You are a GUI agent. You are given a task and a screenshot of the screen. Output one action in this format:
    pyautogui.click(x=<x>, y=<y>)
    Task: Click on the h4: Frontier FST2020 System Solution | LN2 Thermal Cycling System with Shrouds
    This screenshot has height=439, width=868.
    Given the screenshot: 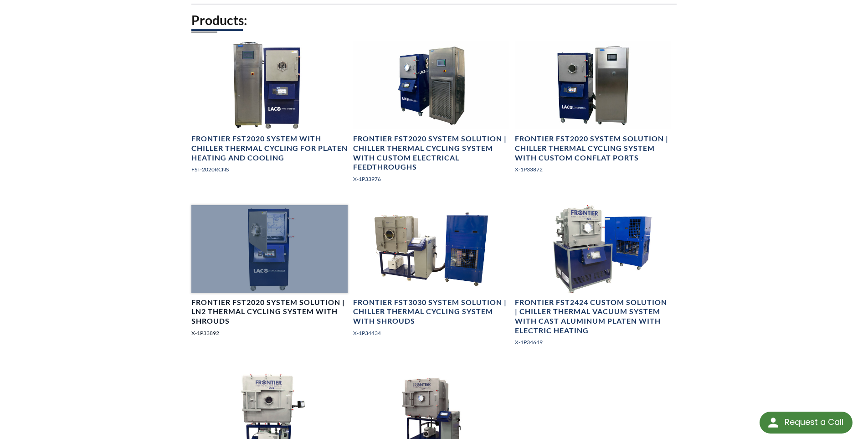 What is the action you would take?
    pyautogui.click(x=270, y=312)
    